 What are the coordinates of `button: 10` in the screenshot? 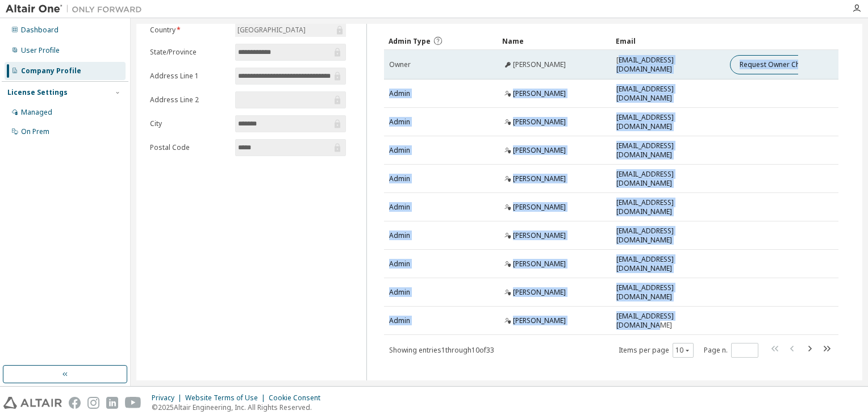 It's located at (683, 350).